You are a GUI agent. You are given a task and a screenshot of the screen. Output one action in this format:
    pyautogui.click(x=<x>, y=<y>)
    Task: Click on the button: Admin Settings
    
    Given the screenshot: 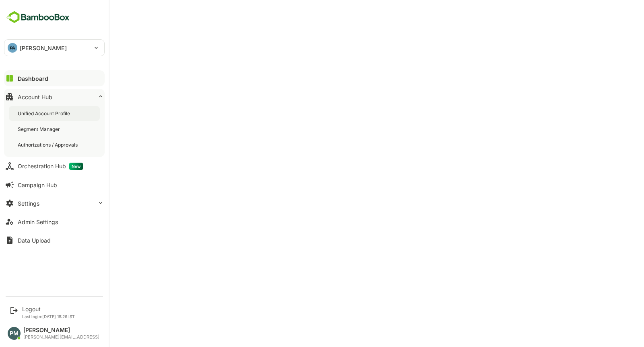 What is the action you would take?
    pyautogui.click(x=54, y=222)
    